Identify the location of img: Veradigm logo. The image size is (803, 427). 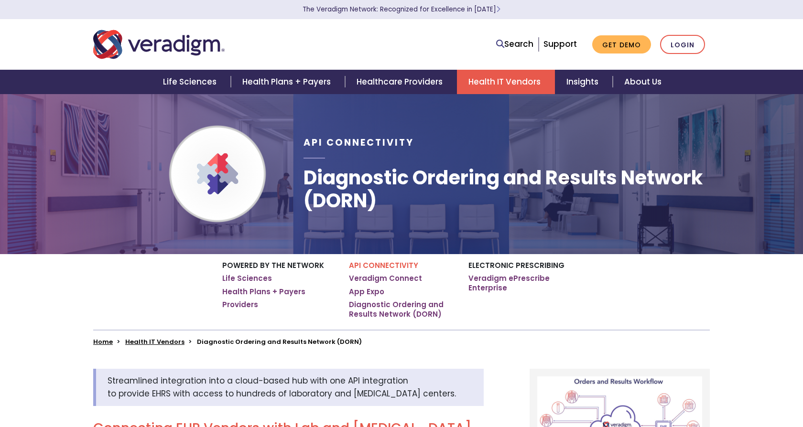
(159, 44).